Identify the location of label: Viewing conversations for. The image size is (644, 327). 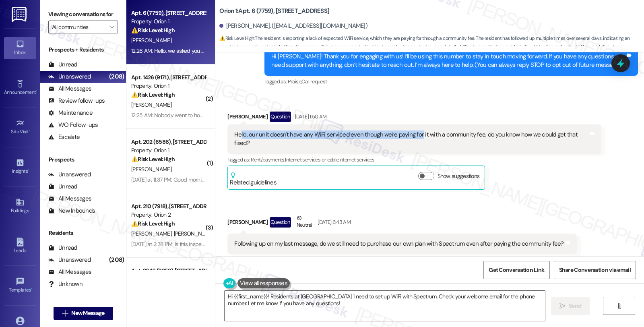
(83, 14).